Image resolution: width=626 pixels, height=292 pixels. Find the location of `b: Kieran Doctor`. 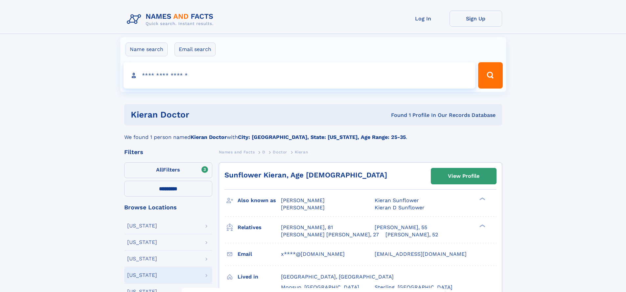

b: Kieran Doctor is located at coordinates (209, 137).